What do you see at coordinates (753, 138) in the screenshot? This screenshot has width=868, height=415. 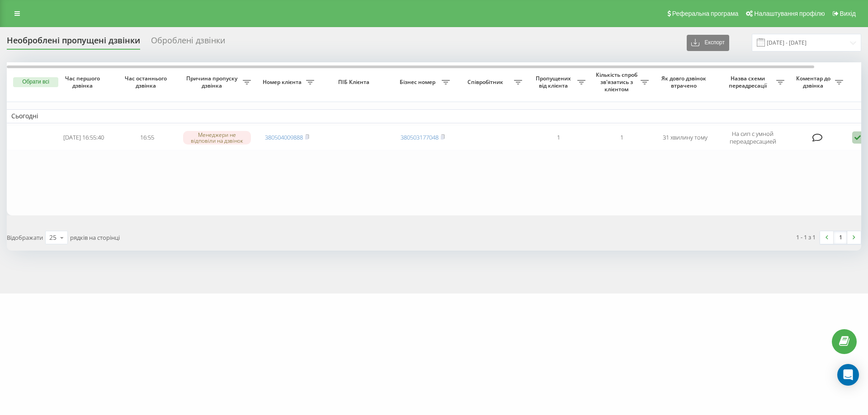 I see `td: На сип с умной переадресацией` at bounding box center [753, 138].